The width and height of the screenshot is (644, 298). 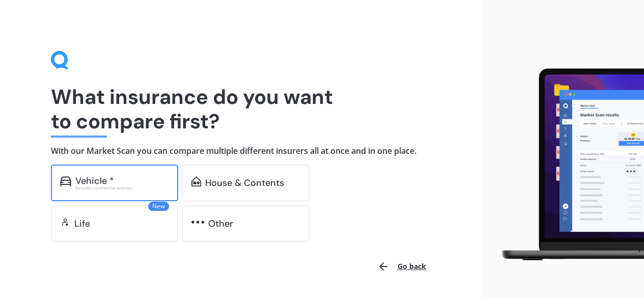 I want to click on span: New, so click(x=158, y=207).